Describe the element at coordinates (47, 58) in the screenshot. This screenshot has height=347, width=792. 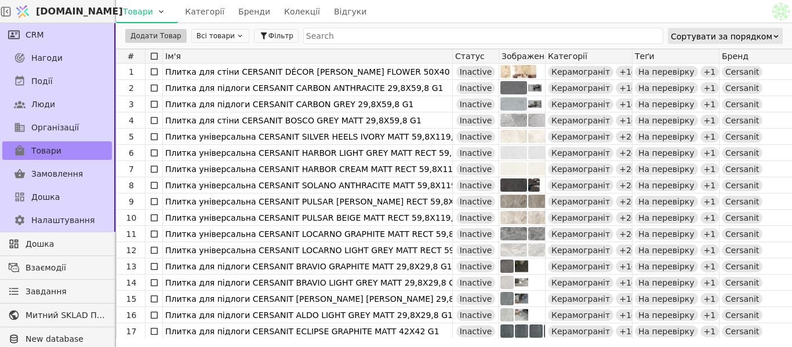
I see `span: Нагоди` at that location.